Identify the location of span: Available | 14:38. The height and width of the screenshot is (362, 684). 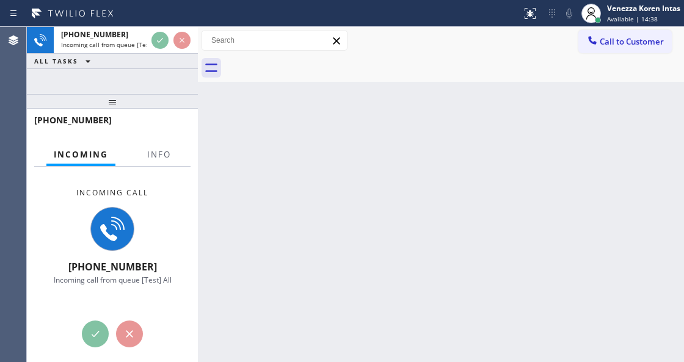
(632, 19).